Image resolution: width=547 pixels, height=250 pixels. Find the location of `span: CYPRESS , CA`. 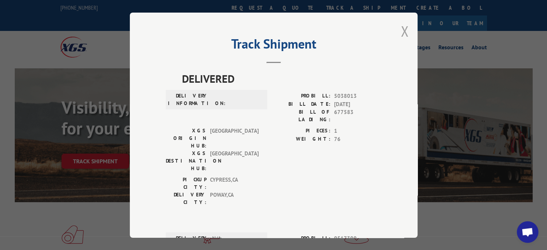

span: CYPRESS , CA is located at coordinates (234, 183).